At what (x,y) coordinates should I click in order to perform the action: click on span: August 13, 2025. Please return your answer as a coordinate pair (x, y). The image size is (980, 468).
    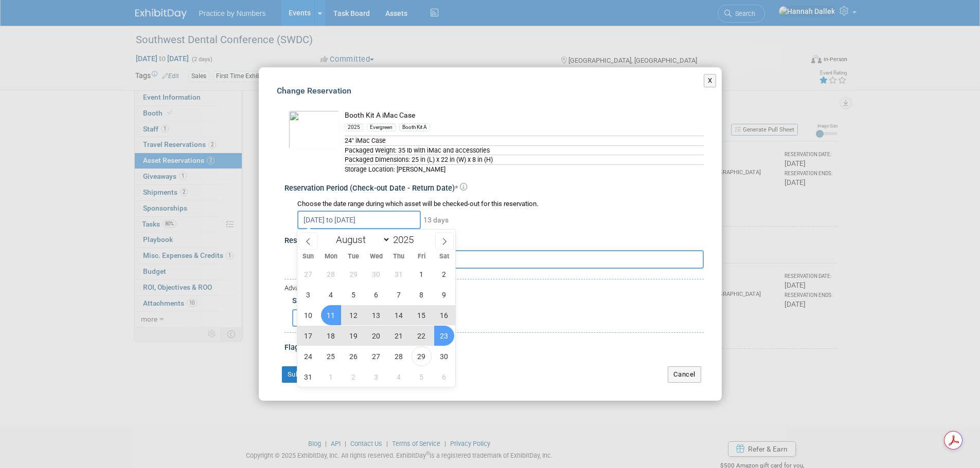
    Looking at the image, I should click on (376, 315).